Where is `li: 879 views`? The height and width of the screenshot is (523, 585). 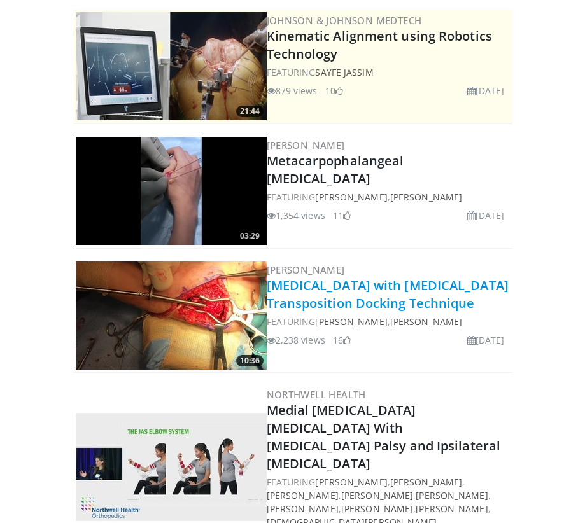 li: 879 views is located at coordinates (292, 90).